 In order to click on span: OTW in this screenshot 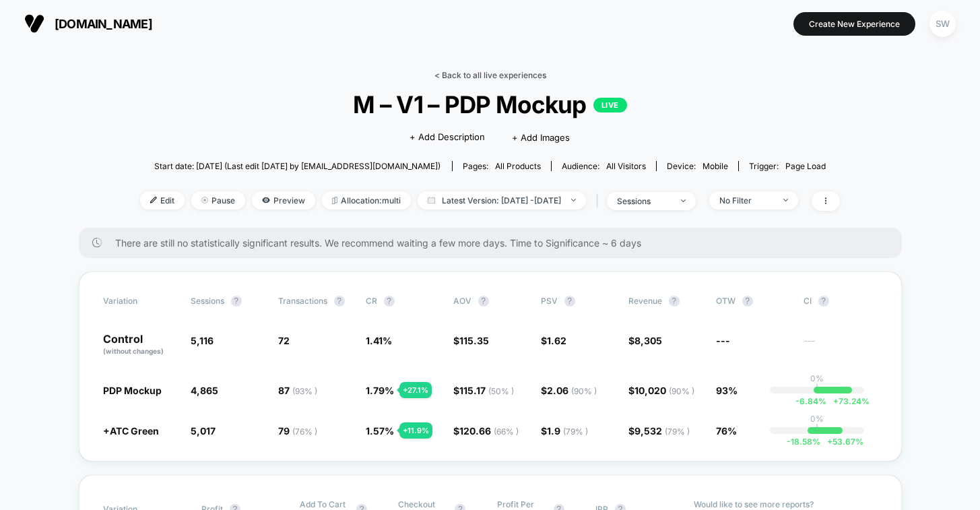, I will do `click(753, 301)`.